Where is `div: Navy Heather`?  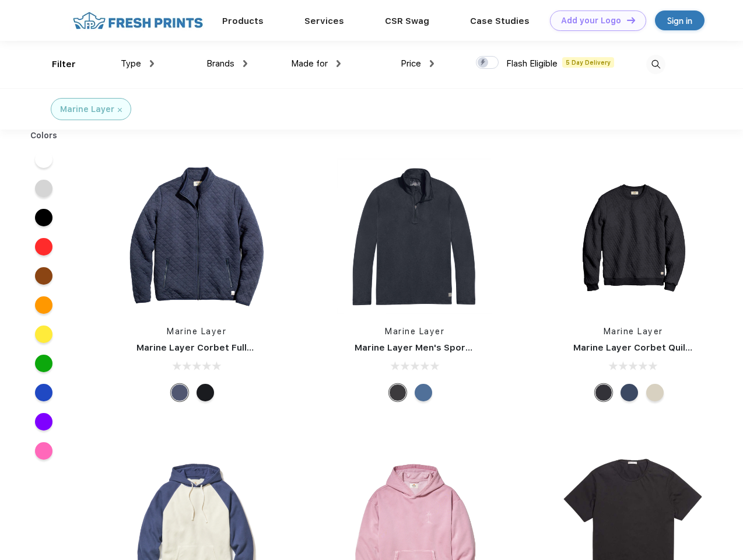 div: Navy Heather is located at coordinates (630, 393).